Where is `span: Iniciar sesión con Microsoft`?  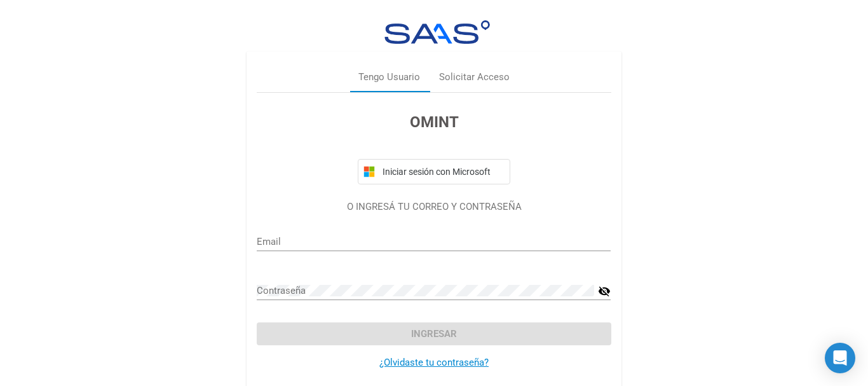 span: Iniciar sesión con Microsoft is located at coordinates (443, 172).